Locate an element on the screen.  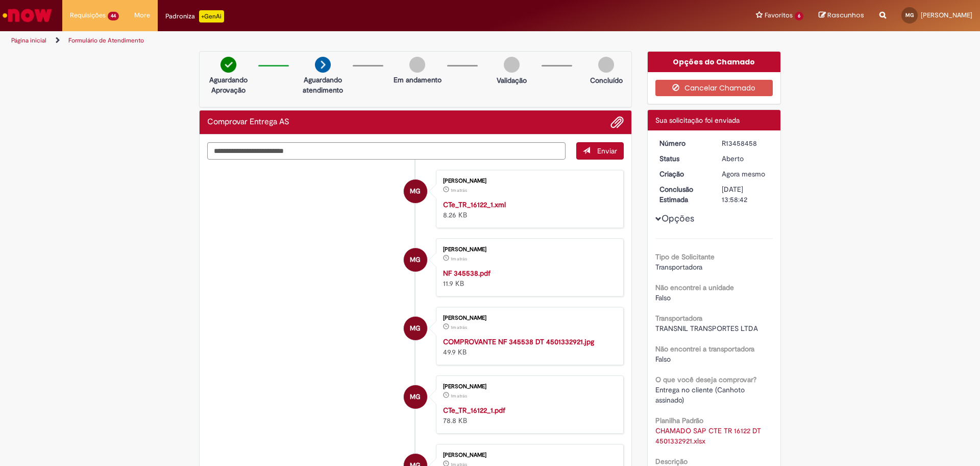
a: Download de CHAMADO SAP CTE TR 16122 DT 4501332921.xlsx is located at coordinates (710, 435).